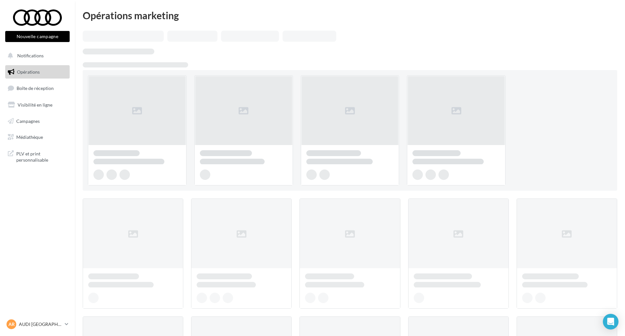  I want to click on a: Boîte de réception, so click(37, 88).